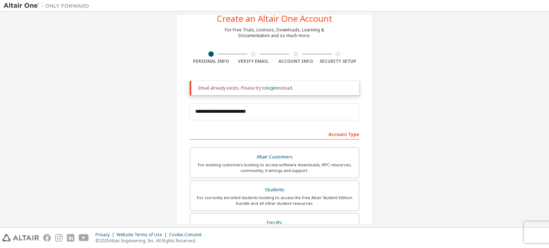 The width and height of the screenshot is (549, 248). I want to click on div: Email already exists. Please try to instead., so click(276, 88).